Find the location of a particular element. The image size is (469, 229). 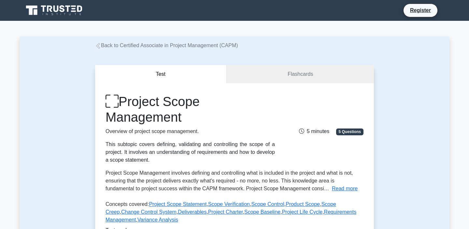

span: 5 Questions is located at coordinates (350, 132).